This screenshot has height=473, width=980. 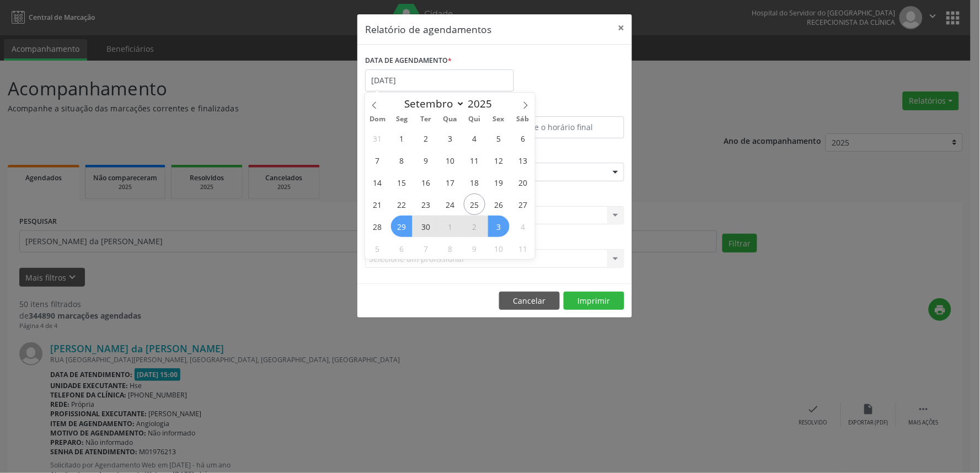 I want to click on span: Setembro 5, 2025, so click(x=499, y=138).